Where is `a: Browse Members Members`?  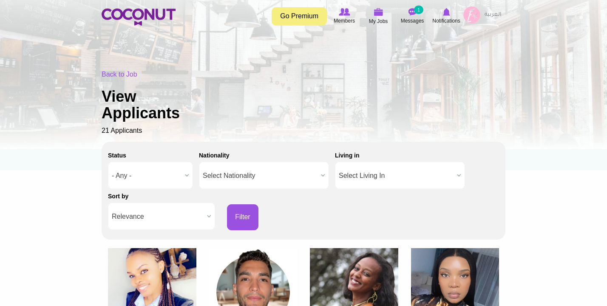 a: Browse Members Members is located at coordinates (345, 16).